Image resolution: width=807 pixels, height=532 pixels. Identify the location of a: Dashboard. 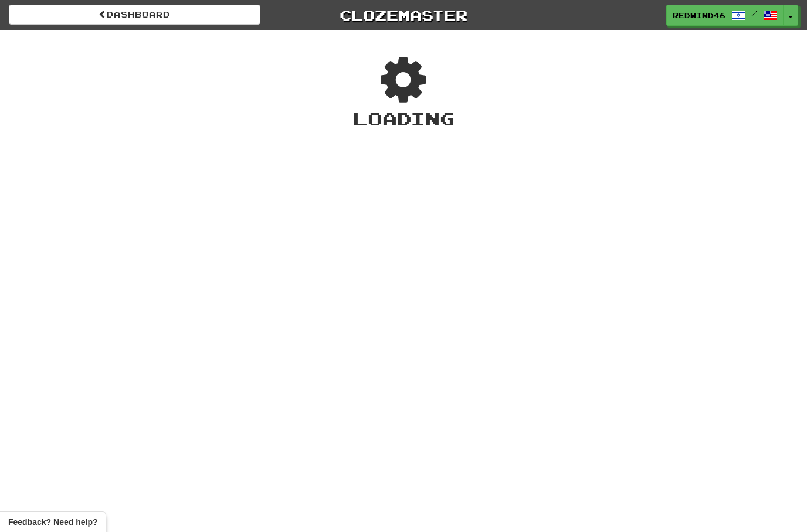
(134, 15).